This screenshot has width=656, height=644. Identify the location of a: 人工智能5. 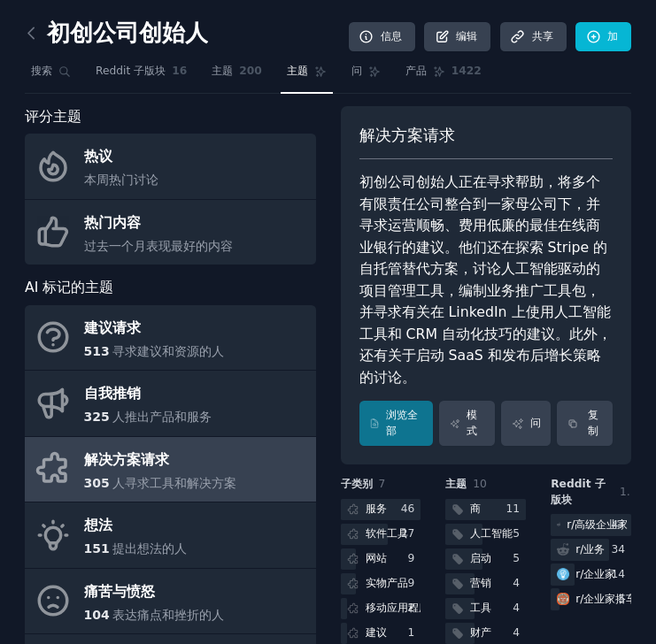
(485, 534).